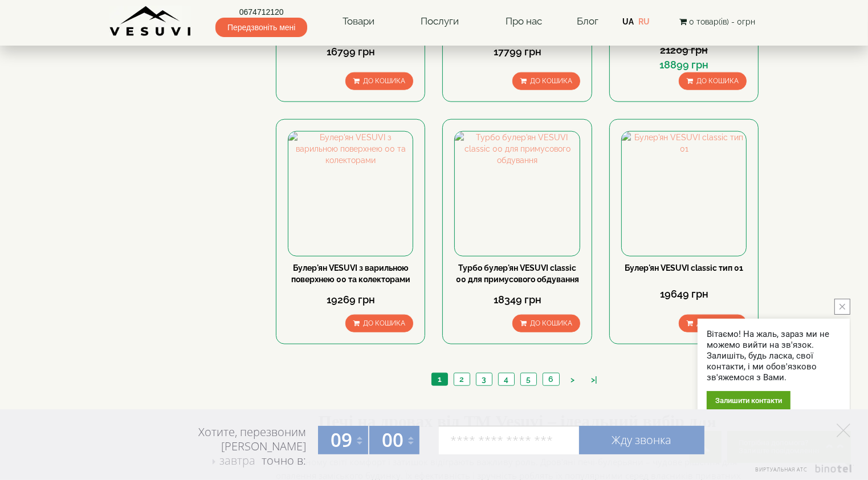 This screenshot has width=868, height=480. I want to click on a: 0674712120, so click(261, 12).